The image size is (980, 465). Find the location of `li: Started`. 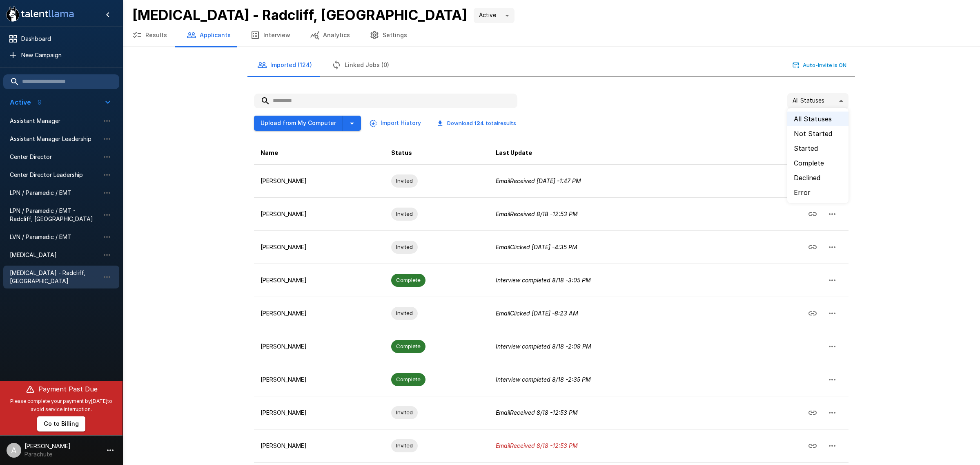

li: Started is located at coordinates (818, 148).